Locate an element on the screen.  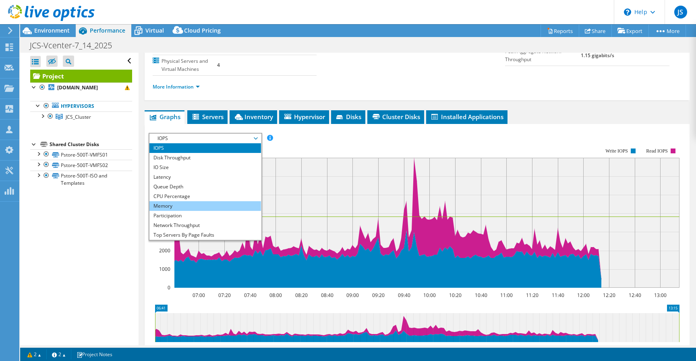
a: Project Notes is located at coordinates (94, 354).